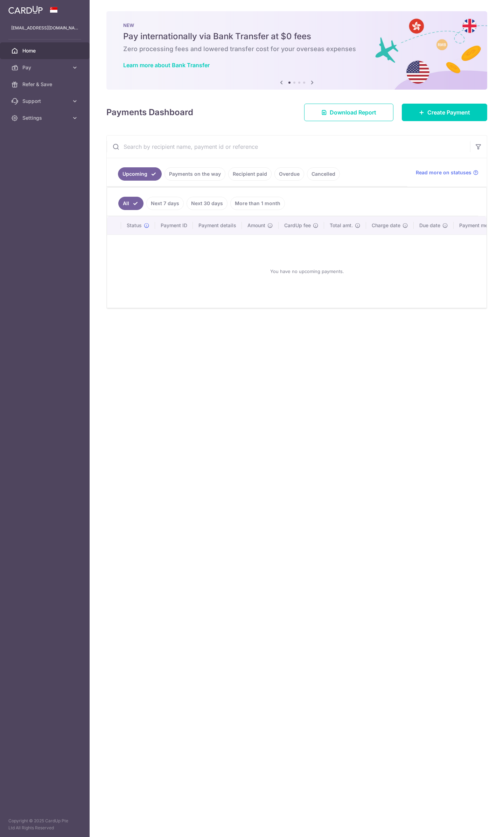 Image resolution: width=504 pixels, height=837 pixels. Describe the element at coordinates (140, 174) in the screenshot. I see `a: Upcoming` at that location.